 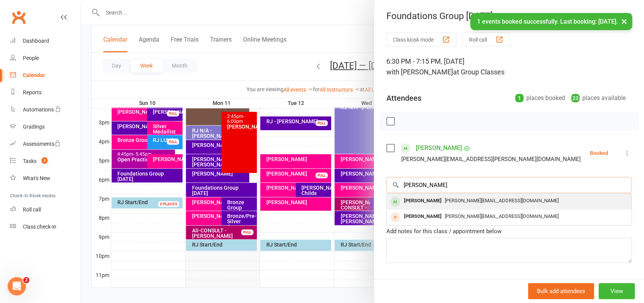 What do you see at coordinates (396, 201) in the screenshot?
I see `div: member` at bounding box center [396, 201].